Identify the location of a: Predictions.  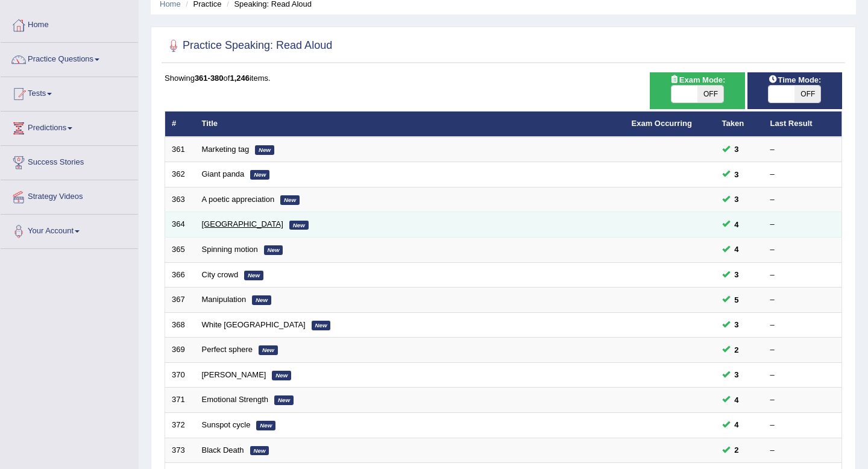
(69, 126).